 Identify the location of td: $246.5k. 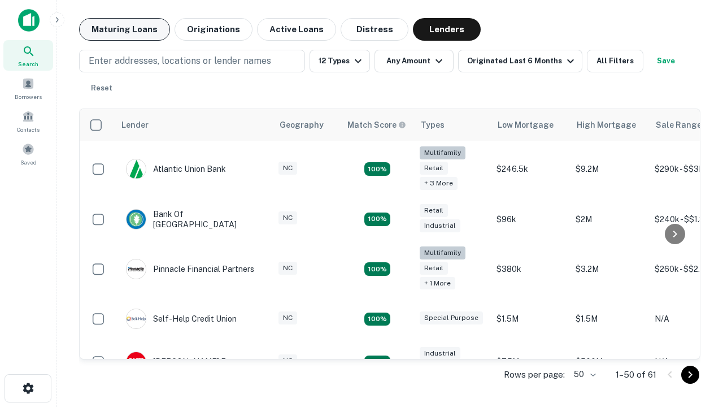
(531, 169).